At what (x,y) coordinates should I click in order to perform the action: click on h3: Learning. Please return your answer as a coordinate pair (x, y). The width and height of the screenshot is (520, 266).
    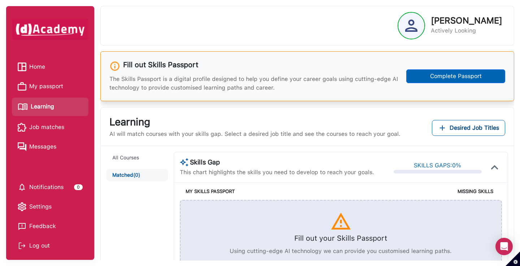
    Looking at the image, I should click on (255, 122).